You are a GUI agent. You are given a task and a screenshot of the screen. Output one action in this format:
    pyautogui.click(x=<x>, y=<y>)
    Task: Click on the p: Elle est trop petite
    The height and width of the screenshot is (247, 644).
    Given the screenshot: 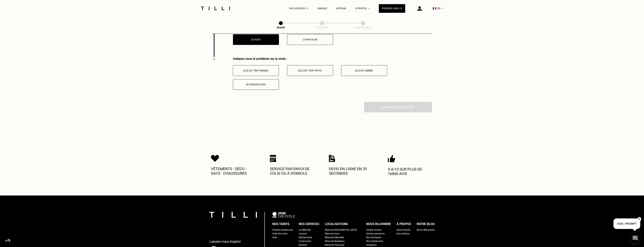 What is the action you would take?
    pyautogui.click(x=310, y=71)
    